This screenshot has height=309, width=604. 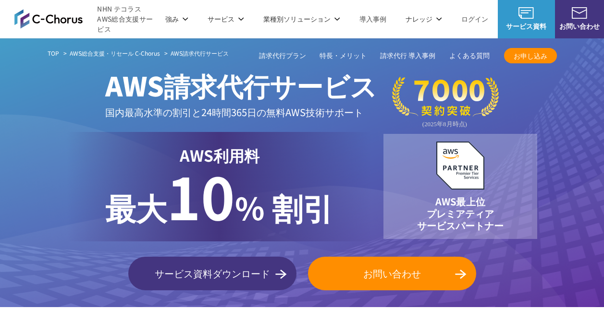 I want to click on a: サービス資料ダウンロード, so click(x=212, y=274).